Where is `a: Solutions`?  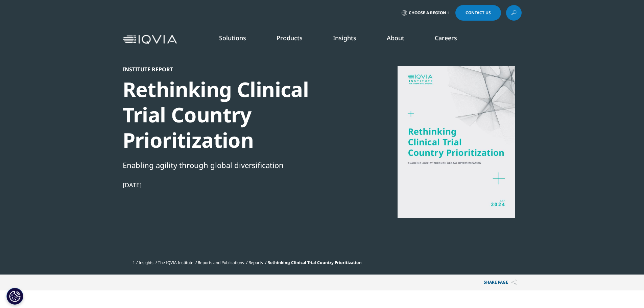
a: Solutions is located at coordinates (233, 38).